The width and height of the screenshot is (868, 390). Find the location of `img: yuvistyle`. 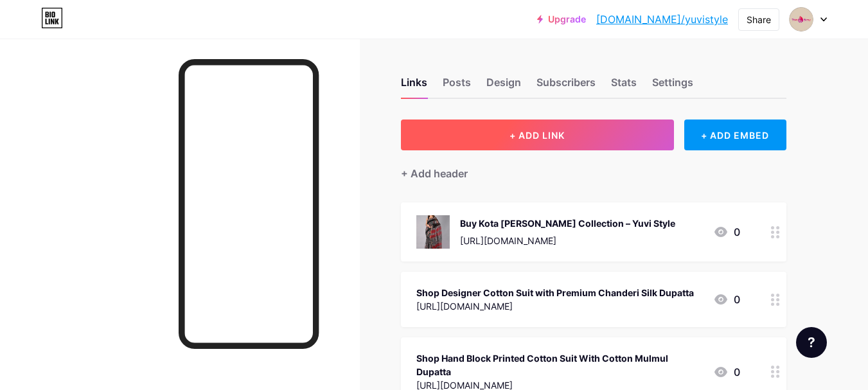

img: yuvistyle is located at coordinates (801, 19).